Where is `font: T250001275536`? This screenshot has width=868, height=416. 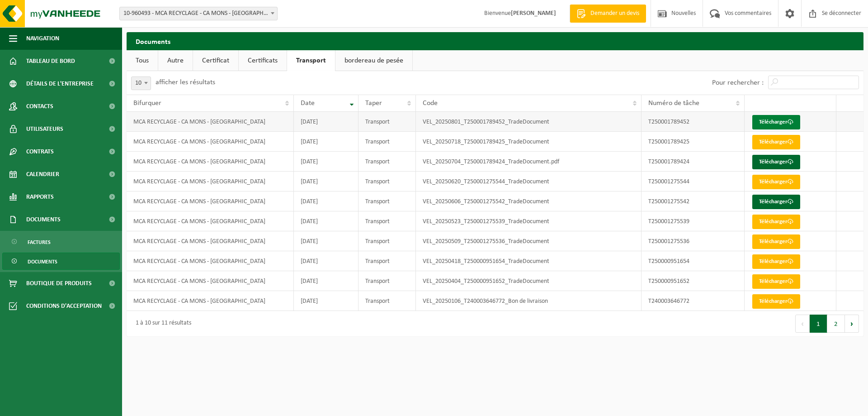
font: T250001275536 is located at coordinates (669, 241).